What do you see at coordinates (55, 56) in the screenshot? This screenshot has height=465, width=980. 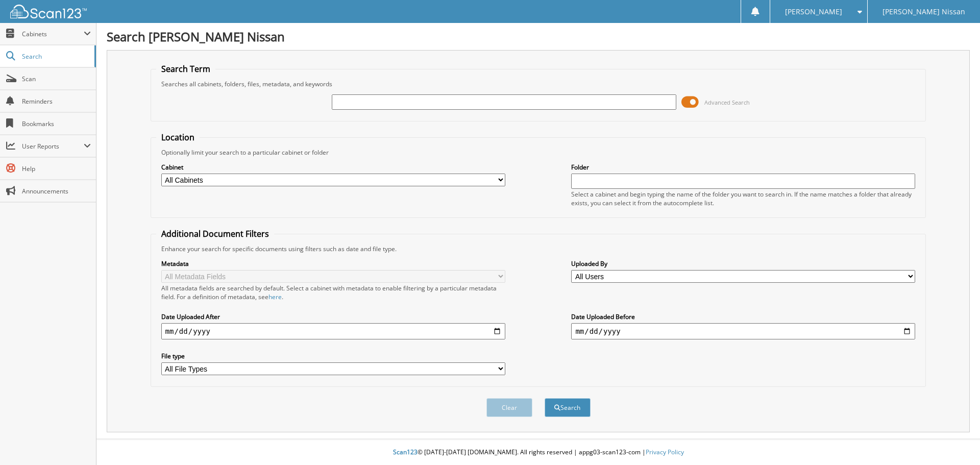 I see `span: Search` at bounding box center [55, 56].